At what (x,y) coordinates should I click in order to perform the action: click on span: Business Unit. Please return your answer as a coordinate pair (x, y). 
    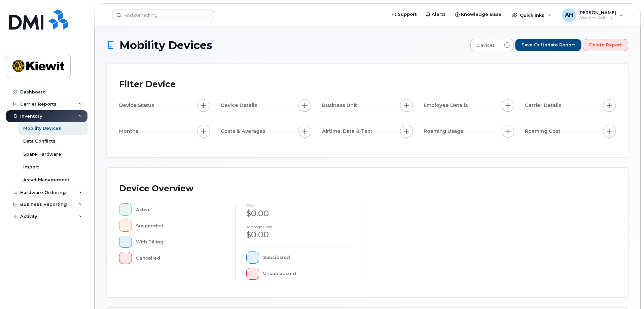
    Looking at the image, I should click on (341, 105).